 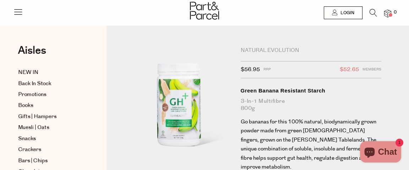 I want to click on a: Books, so click(x=50, y=105).